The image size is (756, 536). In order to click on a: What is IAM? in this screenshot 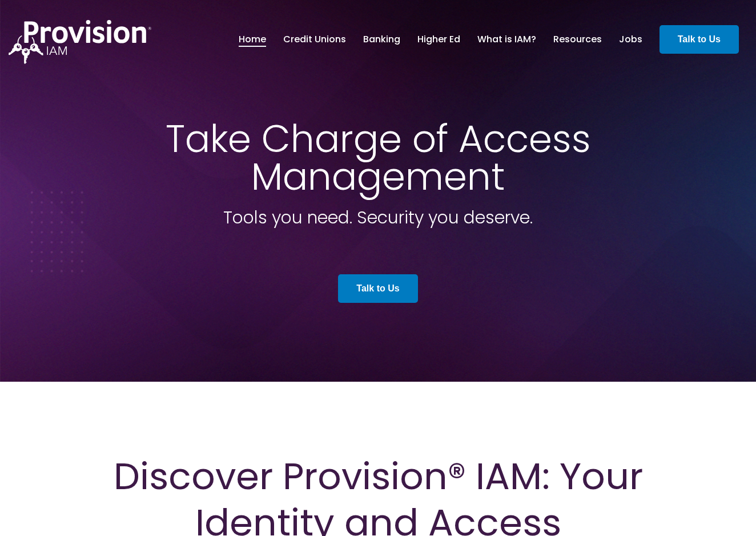, I will do `click(507, 40)`.